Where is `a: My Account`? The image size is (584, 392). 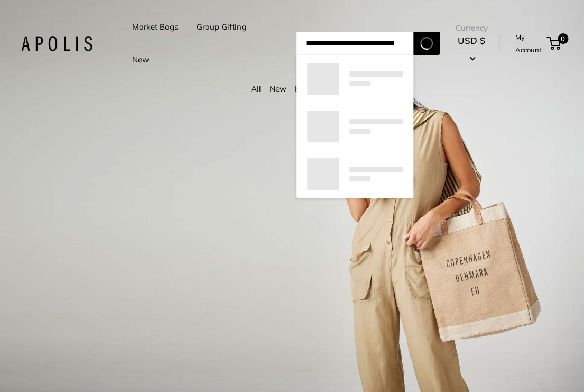 a: My Account is located at coordinates (529, 44).